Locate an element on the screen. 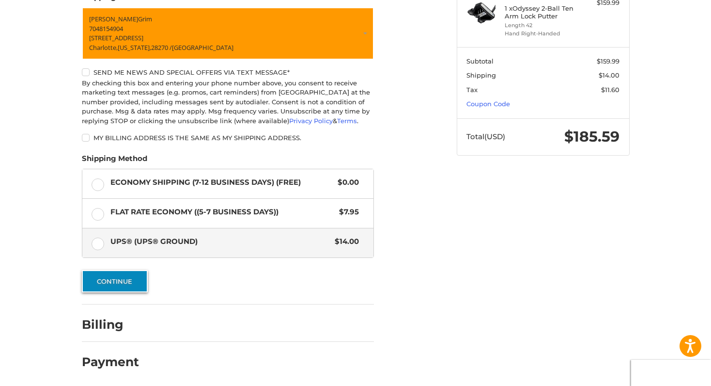  span: 7048154904 is located at coordinates (106, 29).